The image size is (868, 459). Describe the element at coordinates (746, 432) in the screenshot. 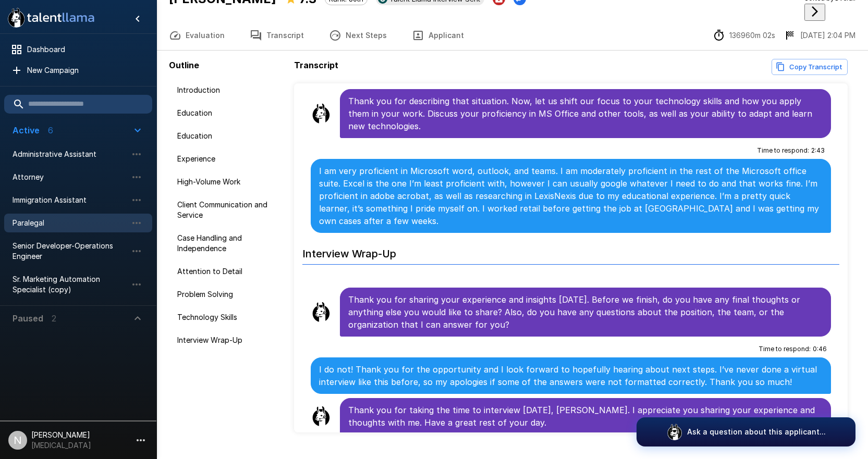

I see `button: Ask a question about this applicant...` at that location.